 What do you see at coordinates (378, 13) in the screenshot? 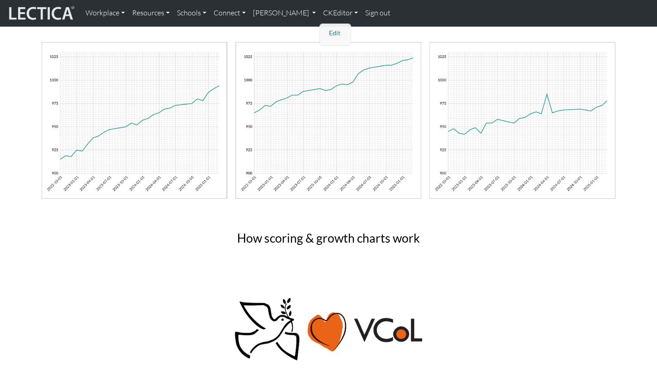
I see `a: Sign out` at bounding box center [378, 13].